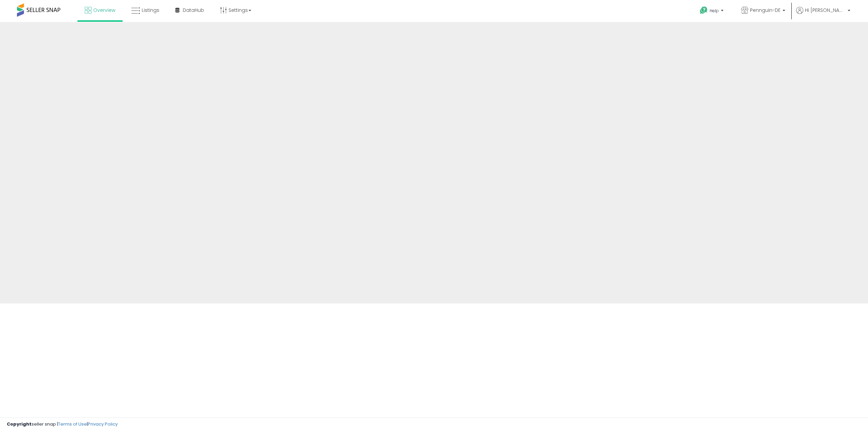 The height and width of the screenshot is (431, 868). What do you see at coordinates (714, 10) in the screenshot?
I see `span: Help` at bounding box center [714, 10].